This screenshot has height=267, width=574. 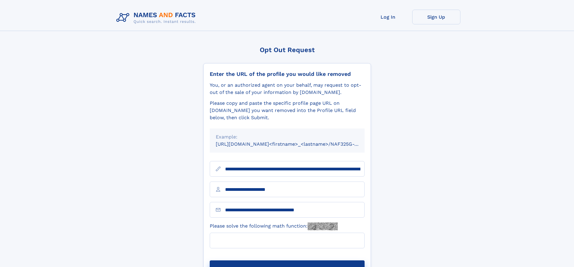 I want to click on div: Enter the URL of the profile you would like removed, so click(x=287, y=74).